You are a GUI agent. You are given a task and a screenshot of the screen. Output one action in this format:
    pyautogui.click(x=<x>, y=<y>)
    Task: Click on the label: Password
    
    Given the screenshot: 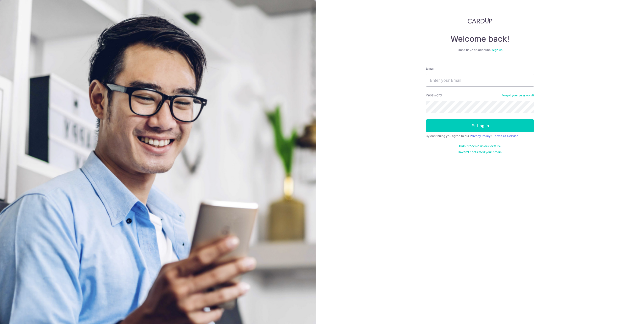 What is the action you would take?
    pyautogui.click(x=434, y=95)
    